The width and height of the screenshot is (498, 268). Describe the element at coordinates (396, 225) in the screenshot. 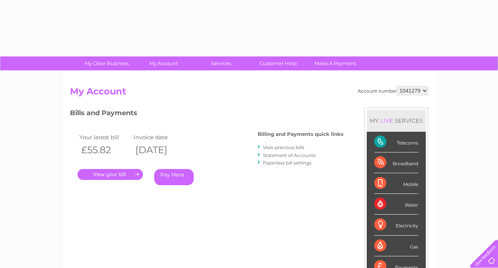

I see `div: Electricity` at that location.